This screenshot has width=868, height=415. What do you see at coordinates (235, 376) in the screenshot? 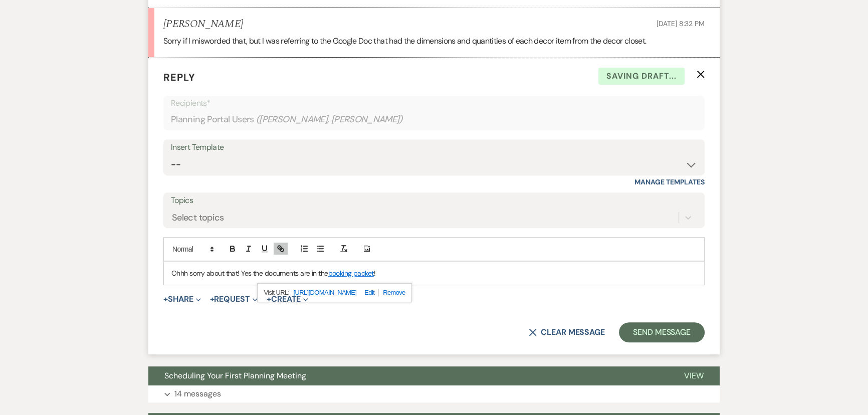
I see `span: Scheduling Your First Planning Meeting` at bounding box center [235, 376].